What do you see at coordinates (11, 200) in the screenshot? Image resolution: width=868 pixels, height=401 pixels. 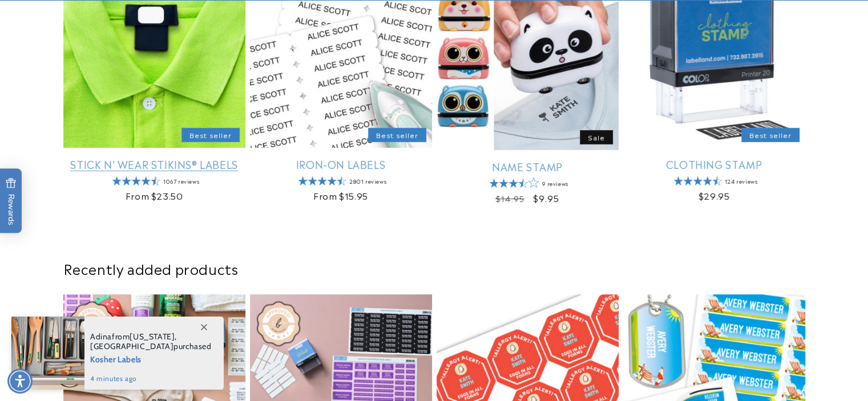 I see `span: Rewards` at bounding box center [11, 200].